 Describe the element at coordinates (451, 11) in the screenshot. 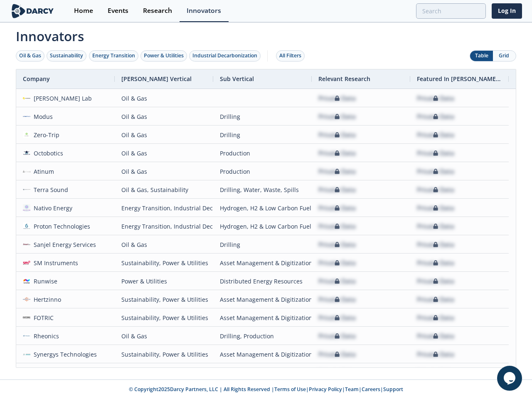

I see `input: Advanced Search` at that location.